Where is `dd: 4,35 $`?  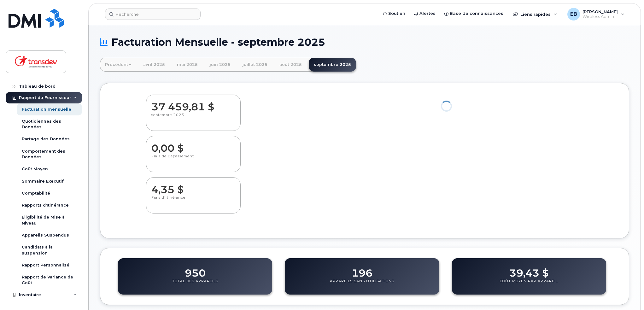
dd: 4,35 $ is located at coordinates (193, 186).